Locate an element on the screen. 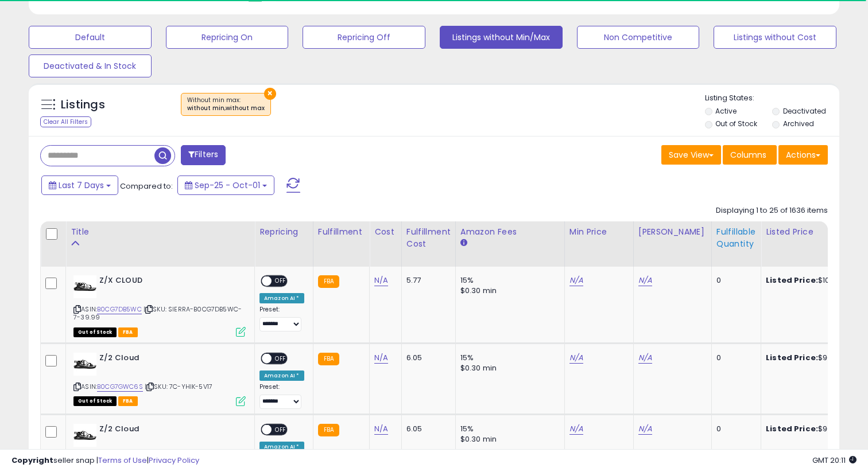 Image resolution: width=868 pixels, height=472 pixels. button: Columns is located at coordinates (750, 155).